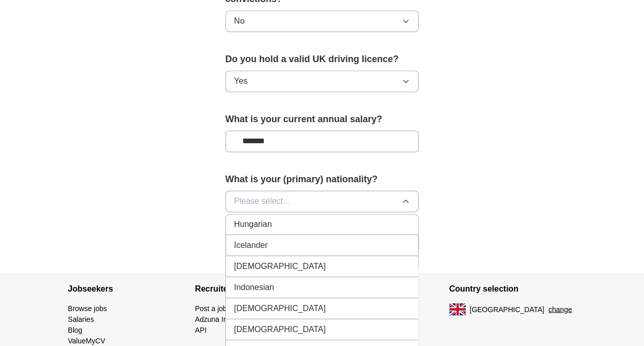  What do you see at coordinates (81, 318) in the screenshot?
I see `a: Salaries` at bounding box center [81, 318].